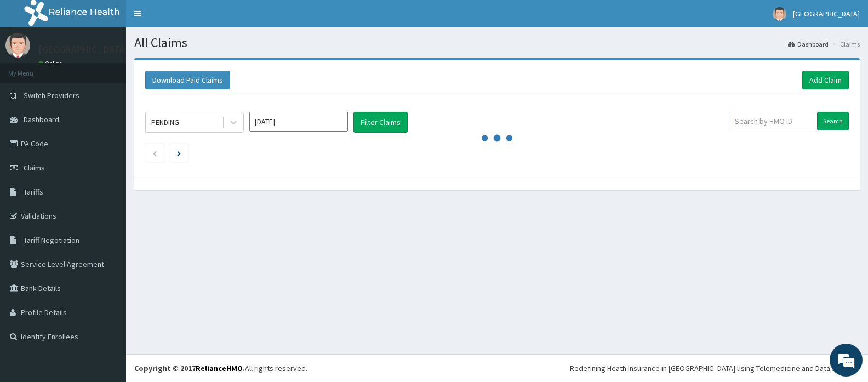 The image size is (868, 382). I want to click on span: Tariffs, so click(34, 192).